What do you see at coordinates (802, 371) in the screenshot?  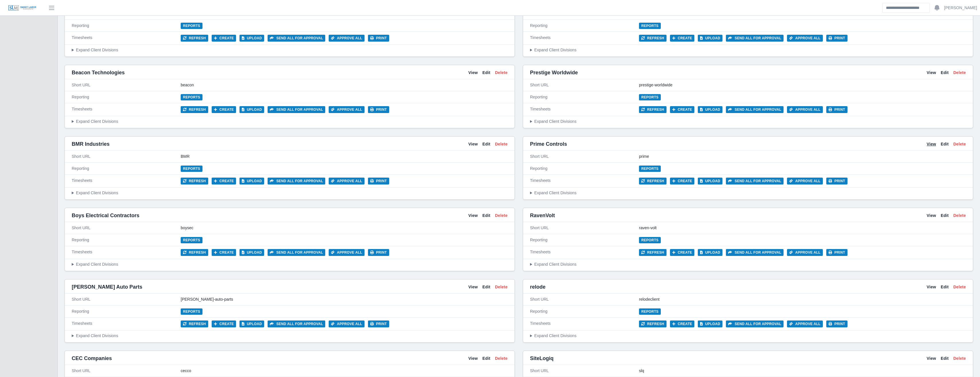 I see `div: slq` at bounding box center [802, 371].